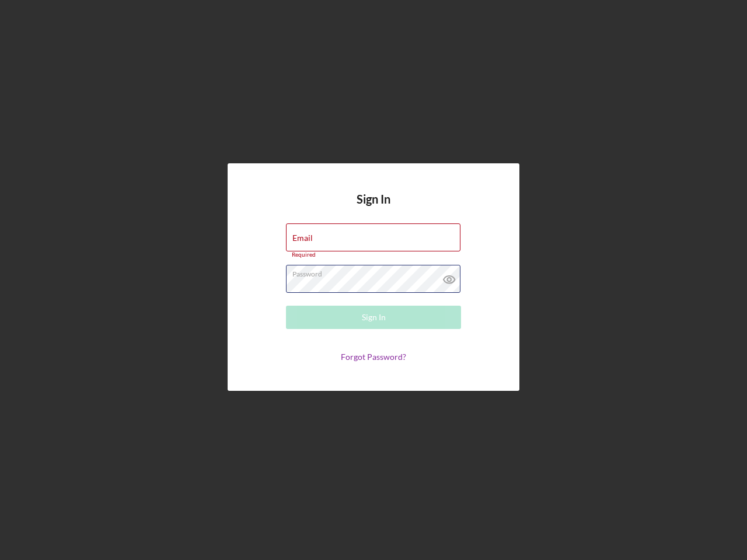 The width and height of the screenshot is (747, 560). Describe the element at coordinates (374, 317) in the screenshot. I see `div: Sign In` at that location.